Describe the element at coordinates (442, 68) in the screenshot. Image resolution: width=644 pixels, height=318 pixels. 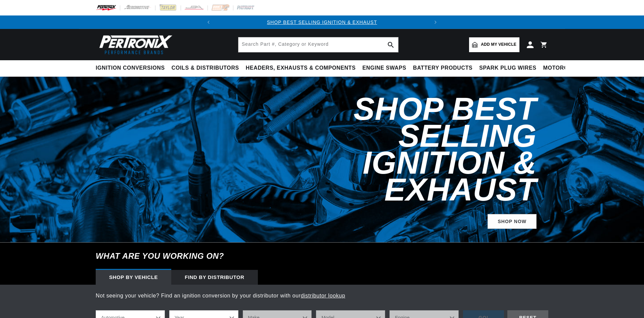
I see `summary: Battery Products` at that location.